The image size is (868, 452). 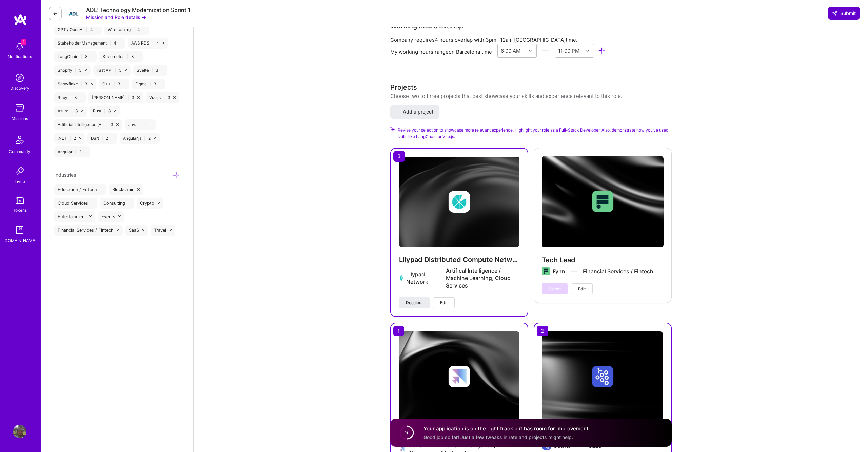 What do you see at coordinates (500, 39) in the screenshot?
I see `span: 3pm - 12am` at bounding box center [500, 39].